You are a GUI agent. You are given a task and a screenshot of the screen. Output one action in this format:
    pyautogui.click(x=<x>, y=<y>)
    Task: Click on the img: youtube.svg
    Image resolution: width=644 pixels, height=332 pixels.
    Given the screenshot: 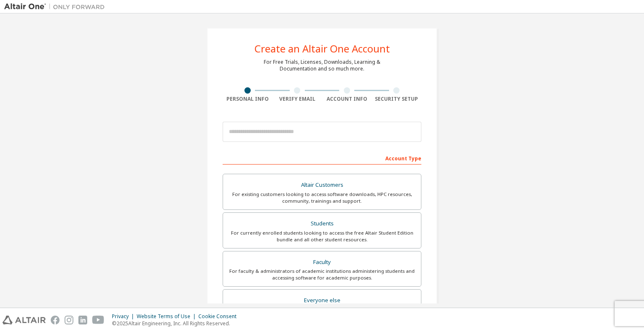 What is the action you would take?
    pyautogui.click(x=98, y=320)
    